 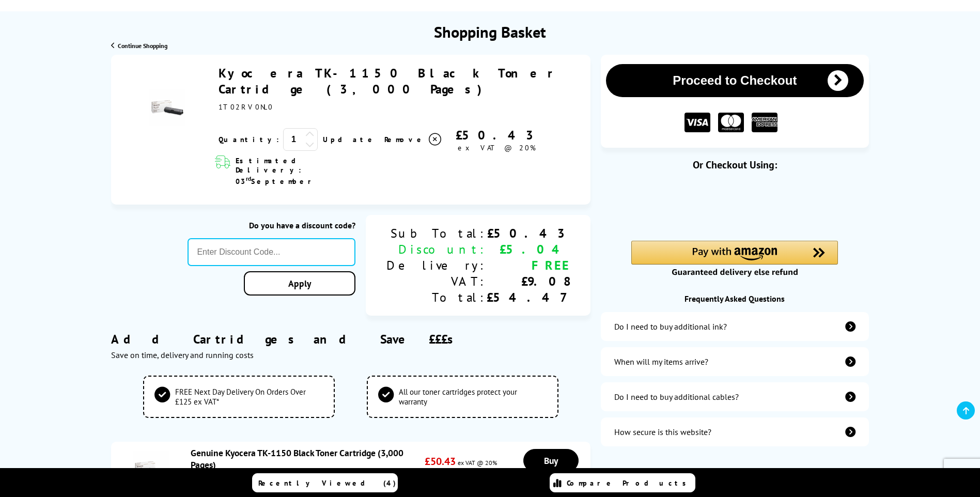 I want to click on div: Total:, so click(x=436, y=297).